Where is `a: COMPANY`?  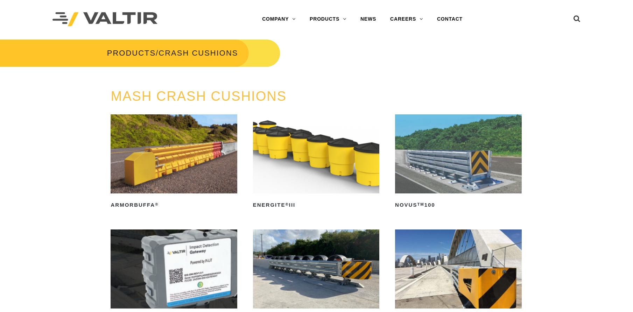 a: COMPANY is located at coordinates (279, 19).